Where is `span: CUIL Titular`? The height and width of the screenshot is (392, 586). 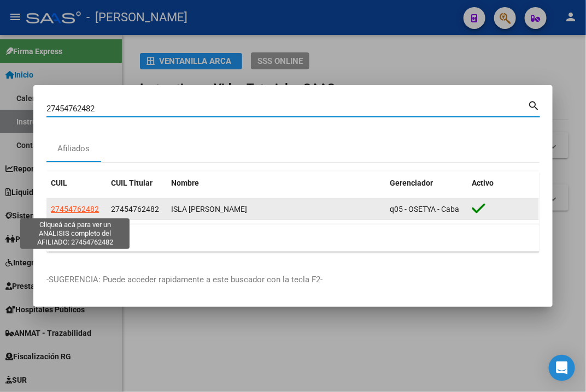 span: CUIL Titular is located at coordinates (131, 183).